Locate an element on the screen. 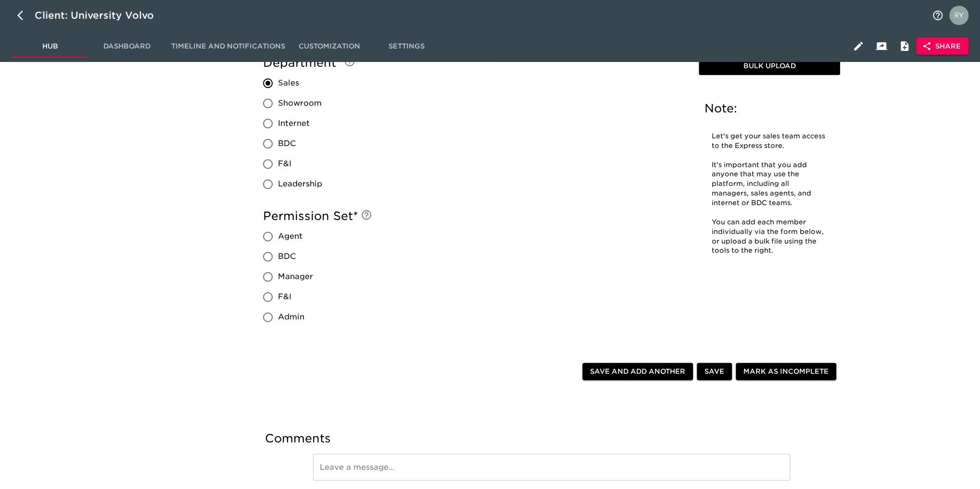 The image size is (980, 489). span: Leadership is located at coordinates (300, 184).